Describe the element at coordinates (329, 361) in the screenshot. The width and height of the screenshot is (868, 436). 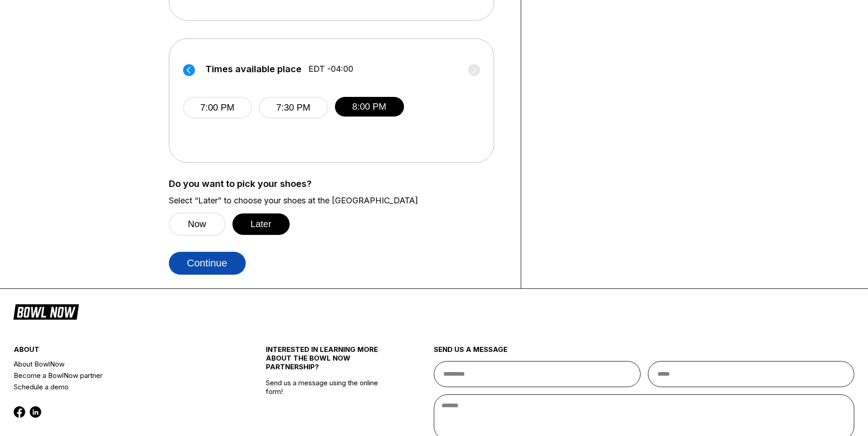
I see `div: INTERESTED IN LEARNING MORE ABOUT THE BOWL NOW PARTNERSHIP?` at that location.